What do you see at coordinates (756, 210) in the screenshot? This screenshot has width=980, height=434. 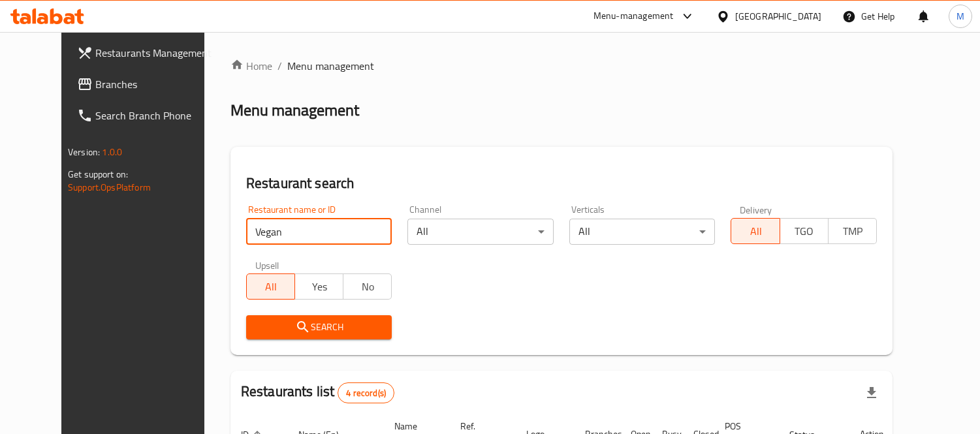 I see `label: Delivery` at bounding box center [756, 210].